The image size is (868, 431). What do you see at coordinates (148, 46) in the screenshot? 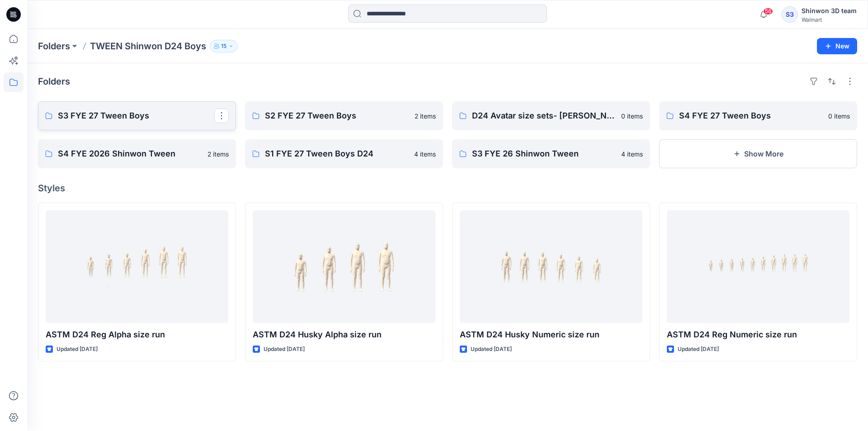
I see `p: TWEEN Shinwon D24 Boys` at bounding box center [148, 46].